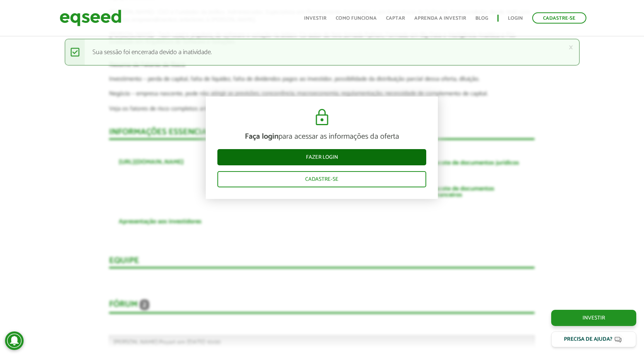 This screenshot has height=355, width=644. Describe the element at coordinates (396, 18) in the screenshot. I see `a: Captar` at that location.